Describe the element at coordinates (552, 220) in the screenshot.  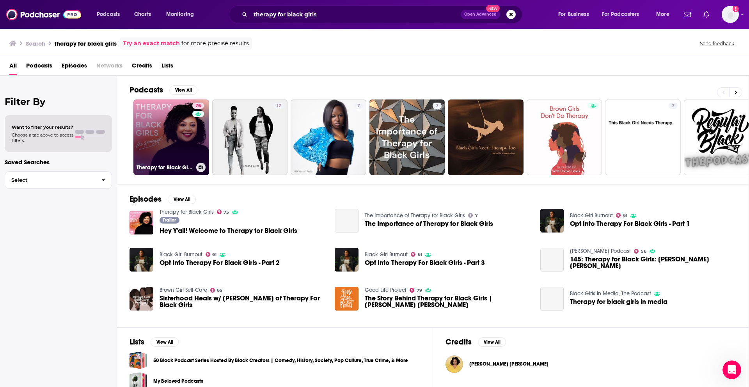
I see `img: Opt Into Therapy For Black Girls - Part 1` at that location.